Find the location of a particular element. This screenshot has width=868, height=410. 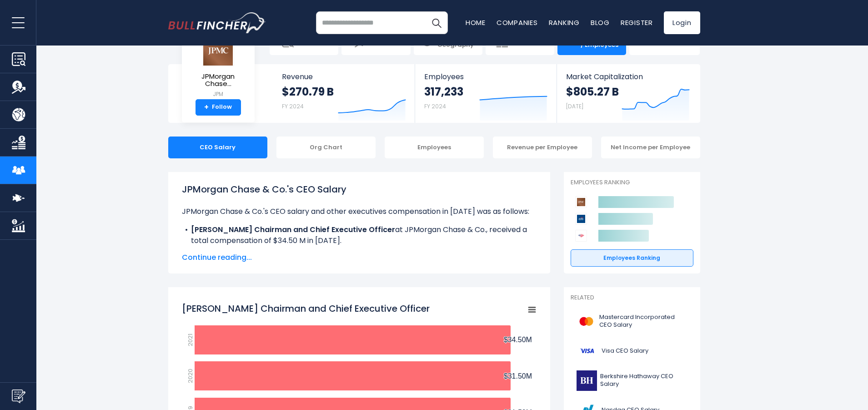

img: bullfincher logo is located at coordinates (217, 23).